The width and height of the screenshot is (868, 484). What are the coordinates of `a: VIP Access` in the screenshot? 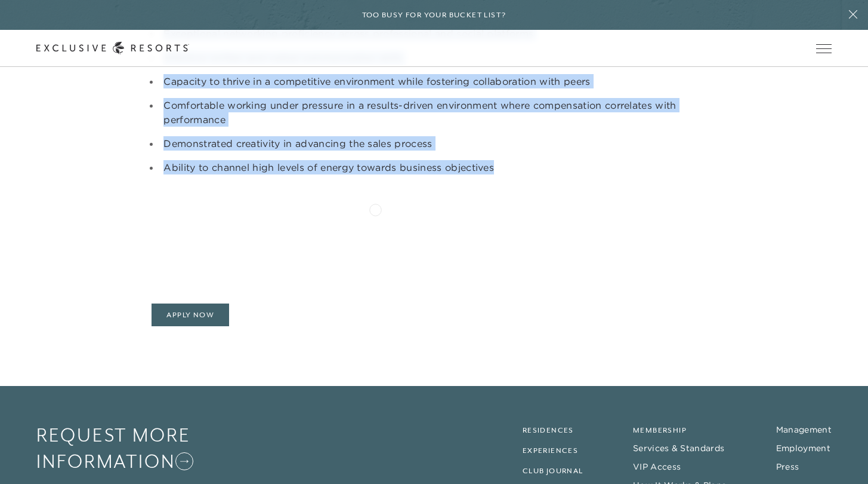 It's located at (657, 466).